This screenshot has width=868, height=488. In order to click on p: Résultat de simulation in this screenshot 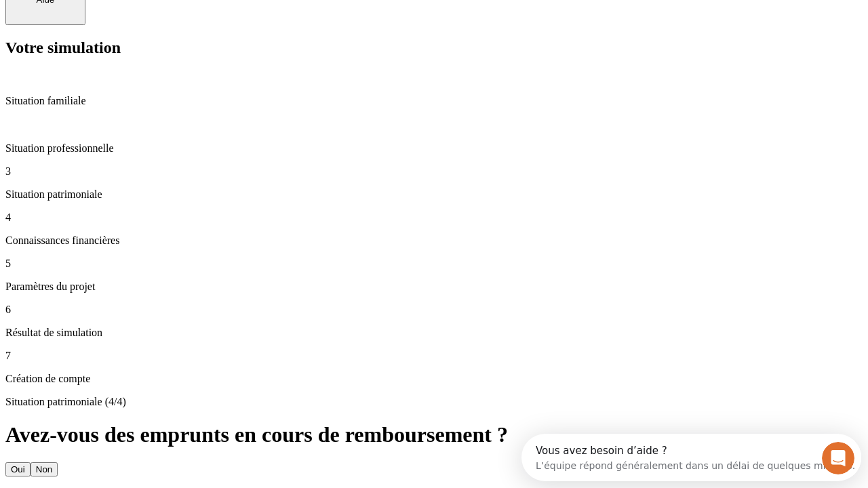, I will do `click(434, 333)`.